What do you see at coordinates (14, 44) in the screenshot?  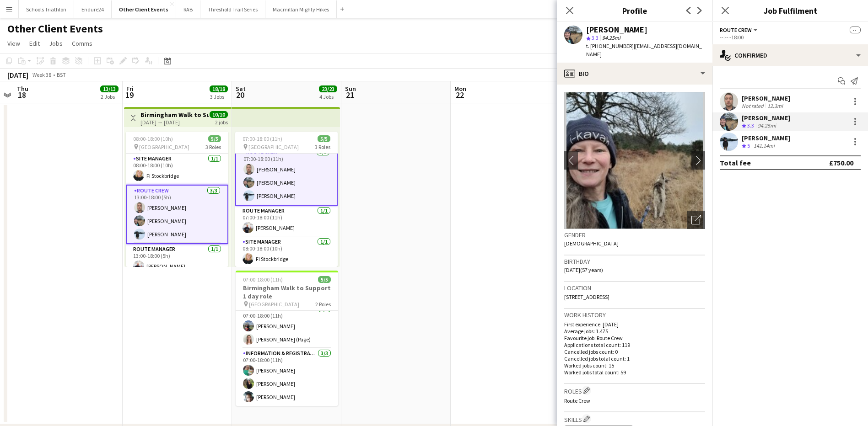 I see `span: View` at bounding box center [14, 44].